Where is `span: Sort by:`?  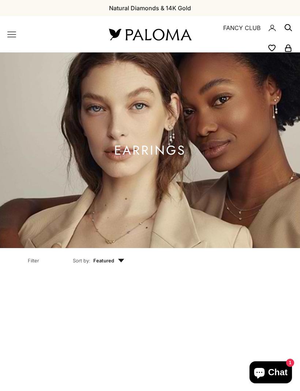 span: Sort by: is located at coordinates (82, 261).